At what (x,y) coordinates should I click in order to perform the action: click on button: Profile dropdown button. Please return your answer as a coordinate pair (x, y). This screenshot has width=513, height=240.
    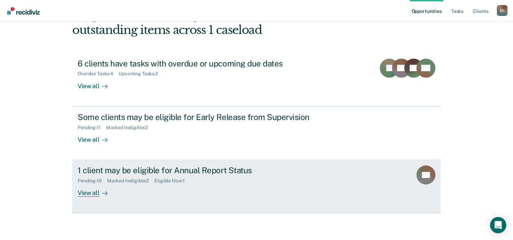
    Looking at the image, I should click on (502, 11).